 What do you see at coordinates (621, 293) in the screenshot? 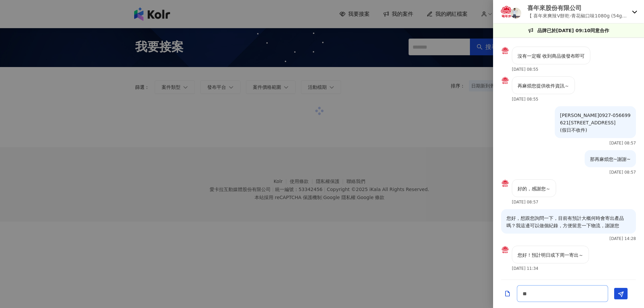
I see `button: Send` at bounding box center [621, 293].